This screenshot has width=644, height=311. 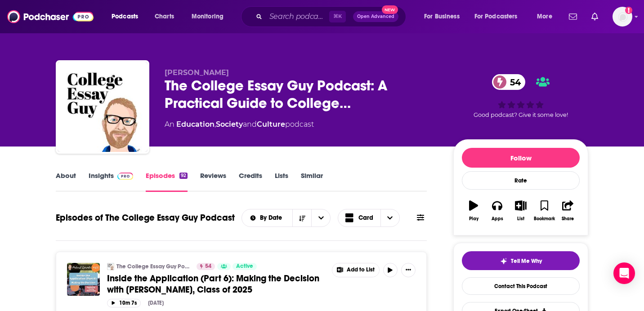 I want to click on div: 92, so click(x=183, y=176).